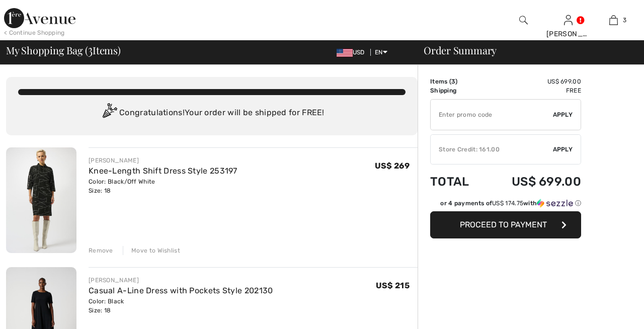  Describe the element at coordinates (523, 20) in the screenshot. I see `img: search the website` at that location.